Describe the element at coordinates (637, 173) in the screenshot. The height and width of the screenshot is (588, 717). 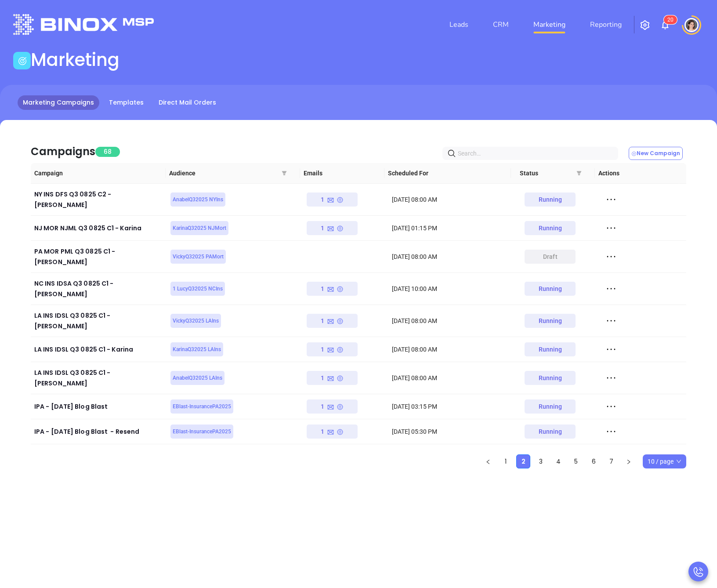
I see `th: Actions` at that location.